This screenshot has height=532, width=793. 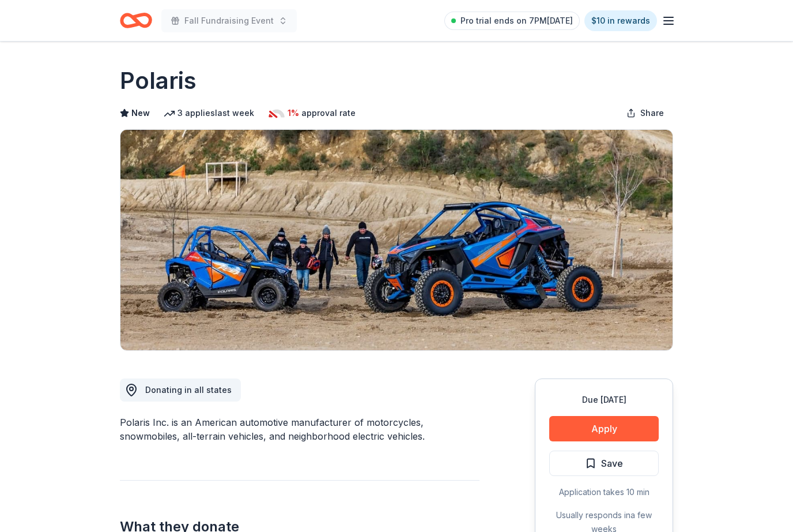 I want to click on button: Fall Fundraising Event, so click(x=229, y=21).